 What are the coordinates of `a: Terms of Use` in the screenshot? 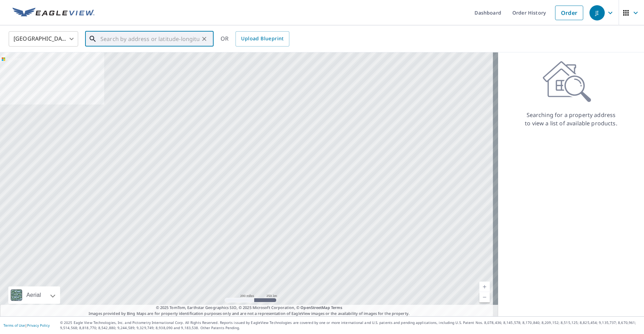 It's located at (14, 325).